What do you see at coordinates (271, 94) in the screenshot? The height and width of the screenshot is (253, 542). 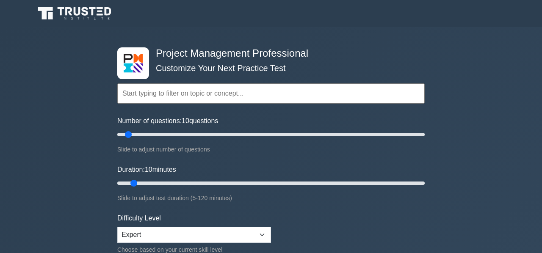 I see `input: Start typing to filter on topic or concept...` at bounding box center [271, 94].